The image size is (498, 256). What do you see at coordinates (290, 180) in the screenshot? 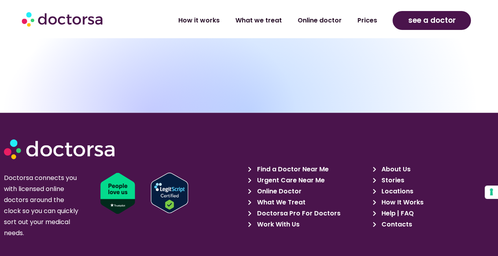
I see `span: Urgent Care Near Me` at bounding box center [290, 180].